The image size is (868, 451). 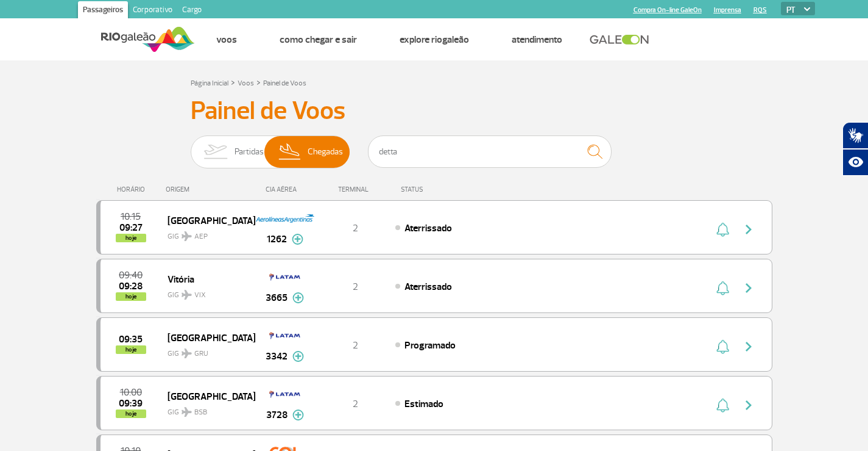 What do you see at coordinates (318, 39) in the screenshot?
I see `a: Como chegar e sair` at bounding box center [318, 39].